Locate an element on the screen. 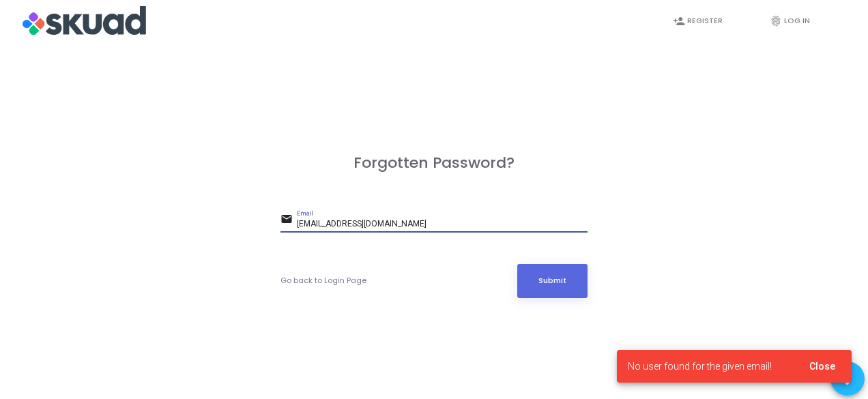 Image resolution: width=868 pixels, height=399 pixels. img: logo is located at coordinates (84, 21).